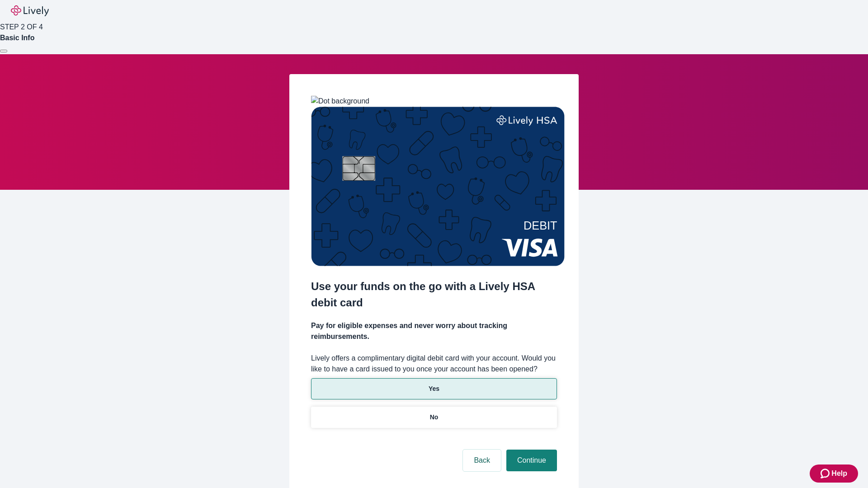 Image resolution: width=868 pixels, height=488 pixels. I want to click on p: Yes, so click(434, 388).